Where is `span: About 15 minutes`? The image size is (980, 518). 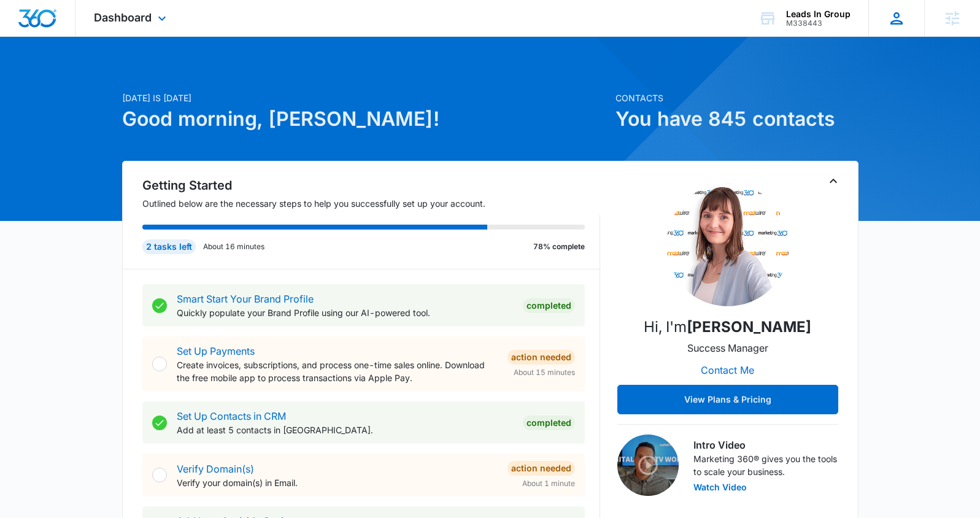 span: About 15 minutes is located at coordinates (544, 373).